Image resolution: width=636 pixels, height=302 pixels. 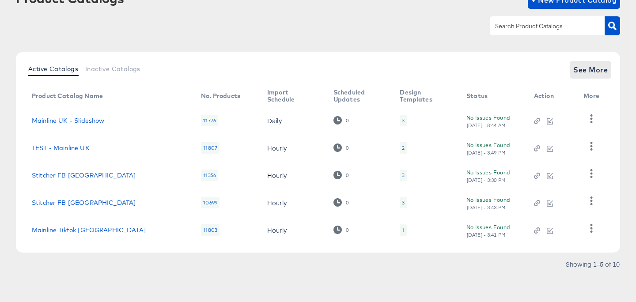 What do you see at coordinates (210, 203) in the screenshot?
I see `div: 10699` at bounding box center [210, 203].